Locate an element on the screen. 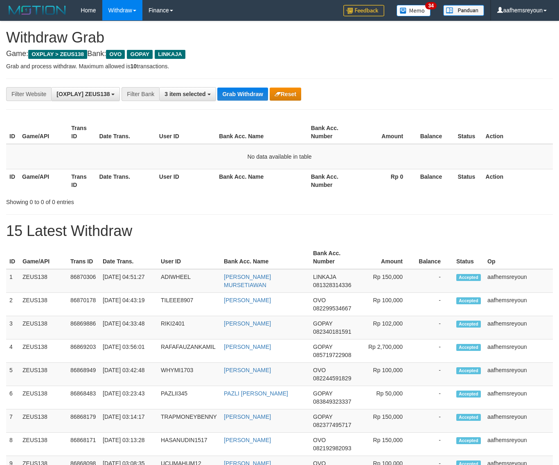 This screenshot has width=559, height=465. td: Rp 102,000 is located at coordinates (386, 328).